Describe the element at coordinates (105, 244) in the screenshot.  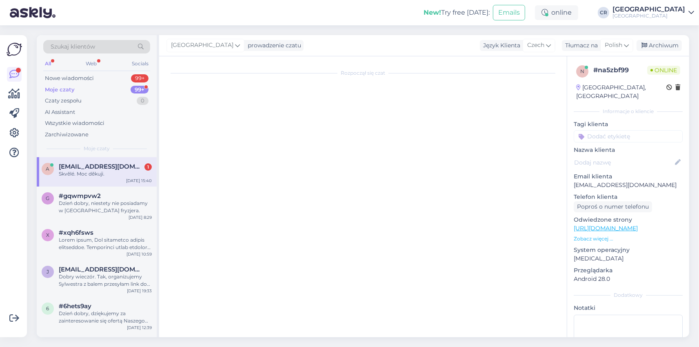
I see `div: Lorem ipsum, Dol sitametco adipis elitseddoe. Temporinci utlab etdolore: 2 magnaal e adminimveni ...` at that location.